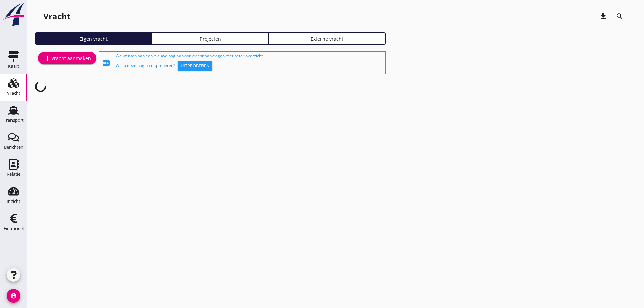 The image size is (644, 308). What do you see at coordinates (13, 147) in the screenshot?
I see `div: Berichten` at bounding box center [13, 147].